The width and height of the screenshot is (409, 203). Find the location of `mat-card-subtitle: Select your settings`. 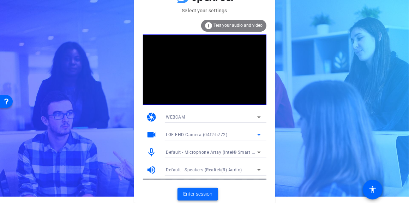

mat-card-subtitle: Select your settings is located at coordinates (205, 11).